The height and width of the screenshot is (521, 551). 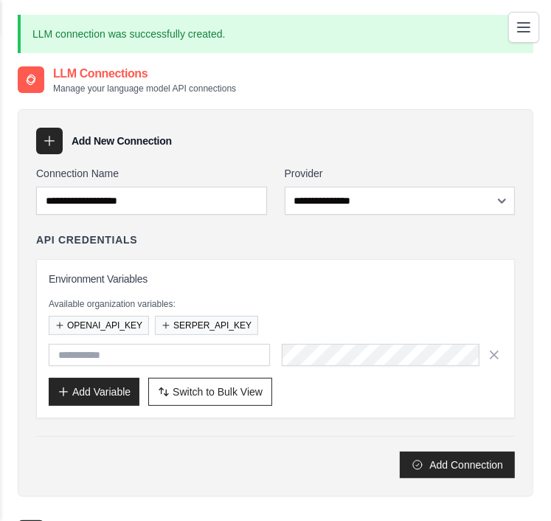 What do you see at coordinates (275, 279) in the screenshot?
I see `h3: Environment Variables` at bounding box center [275, 279].